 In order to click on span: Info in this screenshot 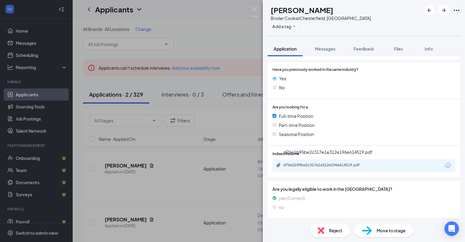, I will do `click(428, 49)`.